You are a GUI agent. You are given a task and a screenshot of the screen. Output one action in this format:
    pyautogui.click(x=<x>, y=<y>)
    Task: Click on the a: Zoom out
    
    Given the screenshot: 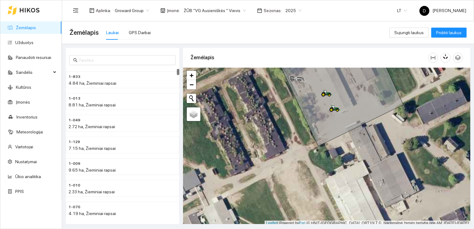 What is the action you would take?
    pyautogui.click(x=191, y=85)
    